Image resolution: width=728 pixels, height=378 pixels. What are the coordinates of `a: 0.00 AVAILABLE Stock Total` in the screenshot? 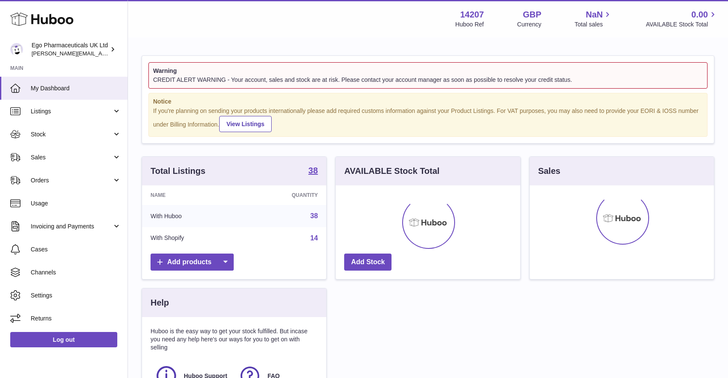 It's located at (681, 19).